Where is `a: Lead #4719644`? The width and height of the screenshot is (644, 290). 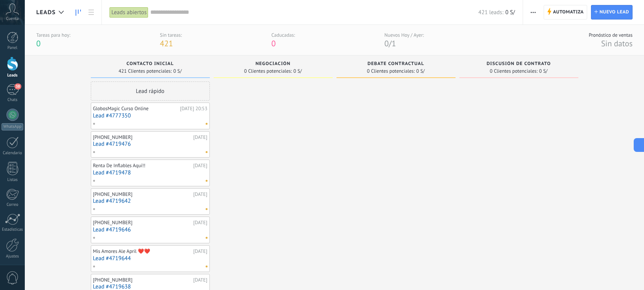 a: Lead #4719644 is located at coordinates (150, 258).